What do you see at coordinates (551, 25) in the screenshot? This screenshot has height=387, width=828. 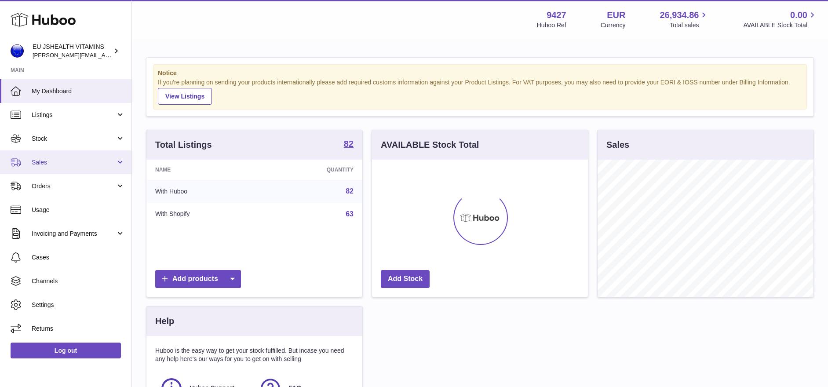 I see `div: Huboo Ref` at bounding box center [551, 25].